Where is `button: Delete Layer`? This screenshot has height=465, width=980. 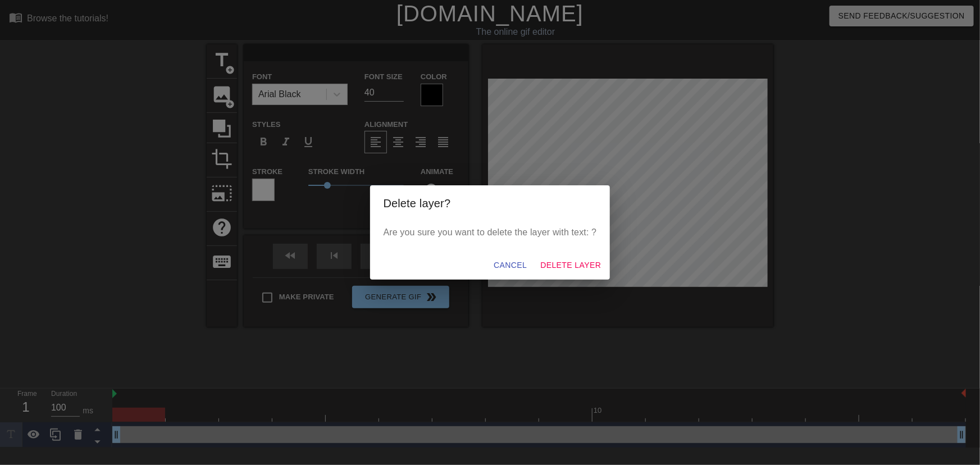 button: Delete Layer is located at coordinates (571, 265).